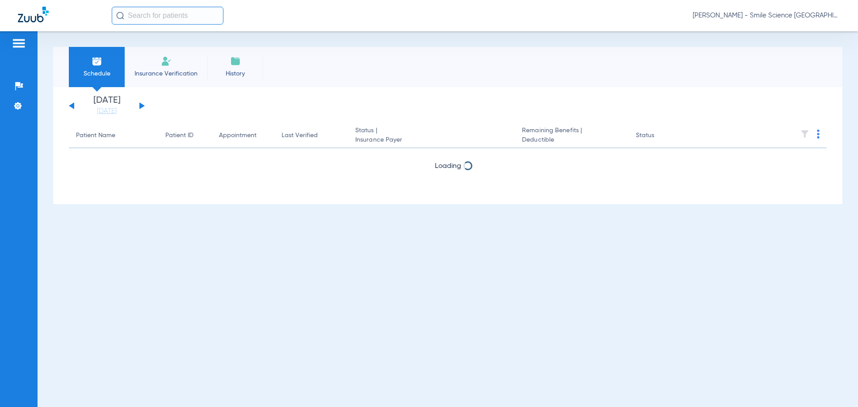 This screenshot has width=858, height=407. I want to click on img: filter.svg, so click(804, 134).